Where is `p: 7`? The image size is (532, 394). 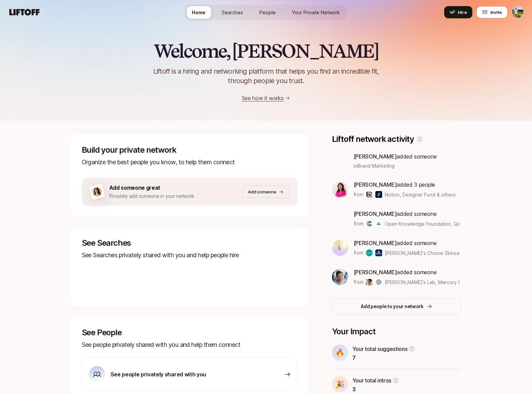
p: 7 is located at coordinates (384, 357).